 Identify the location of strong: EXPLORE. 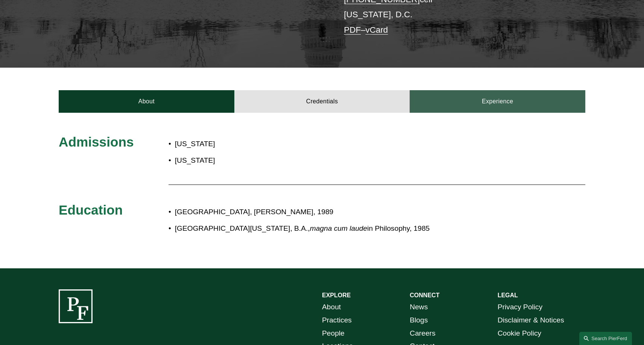
(336, 295).